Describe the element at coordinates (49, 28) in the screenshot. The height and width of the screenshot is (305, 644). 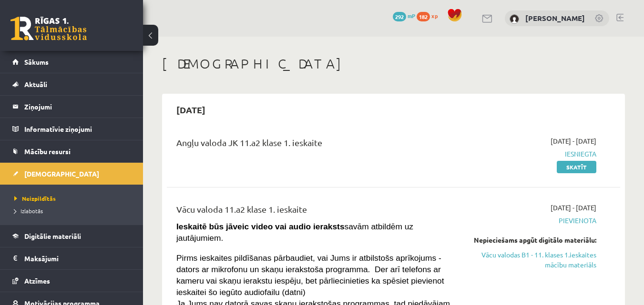
I see `a: Rīgas 1. Tālmācības vidusskola` at that location.